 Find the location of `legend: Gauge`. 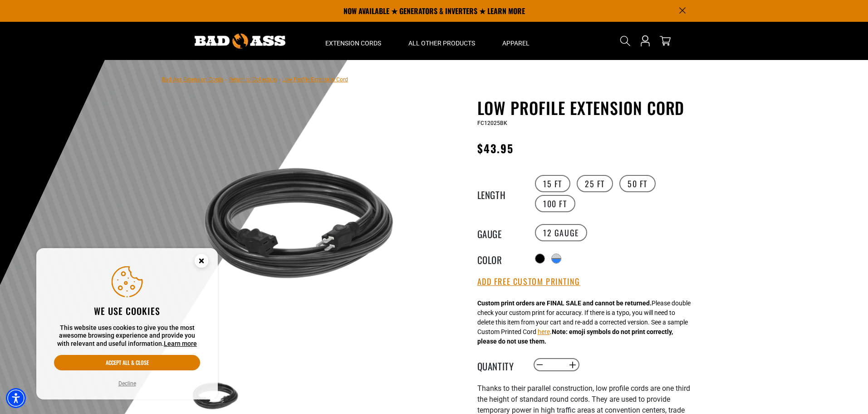

legend: Gauge is located at coordinates (500, 232).